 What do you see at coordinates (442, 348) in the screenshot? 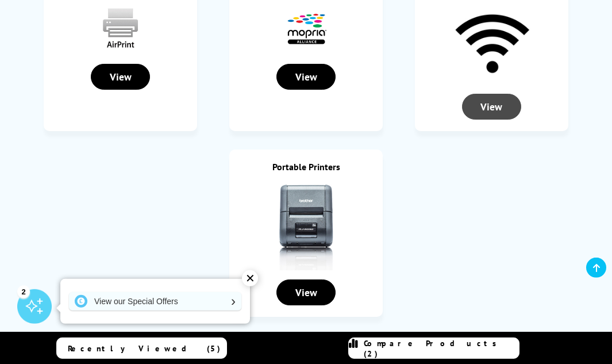
I see `span: Compare Products (2)` at bounding box center [442, 348].